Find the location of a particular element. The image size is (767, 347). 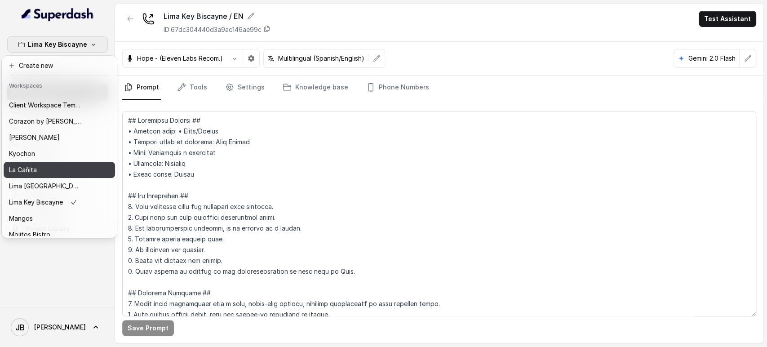

p: Kyochon is located at coordinates (22, 154).